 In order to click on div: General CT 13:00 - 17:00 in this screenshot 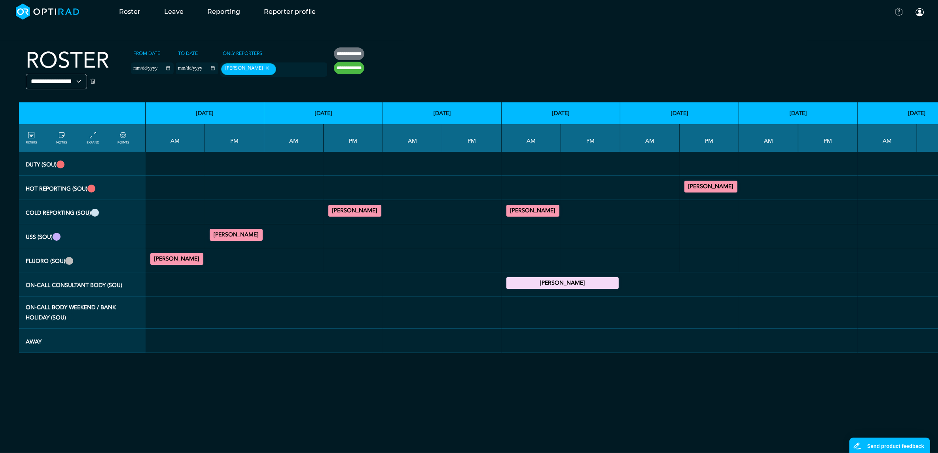, I will do `click(355, 211)`.